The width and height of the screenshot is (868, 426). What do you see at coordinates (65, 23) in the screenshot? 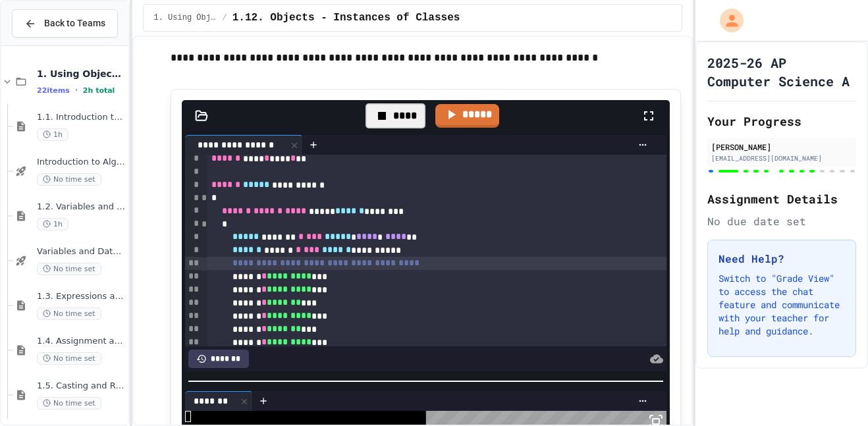
I see `button: Back to Teams` at bounding box center [65, 23].